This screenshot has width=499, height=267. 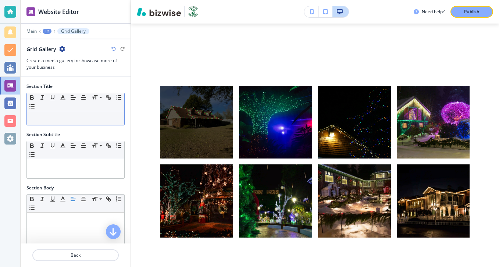 I want to click on p: Publish, so click(x=471, y=12).